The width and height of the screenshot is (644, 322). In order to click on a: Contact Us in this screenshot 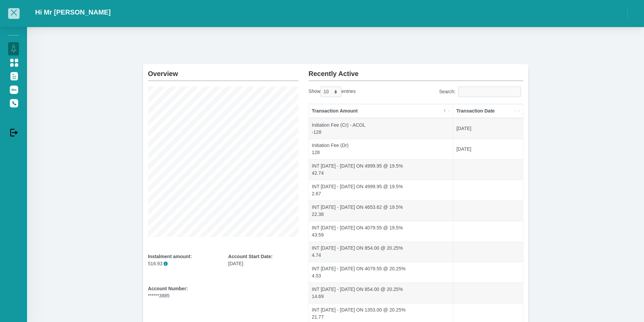, I will do `click(14, 103)`.